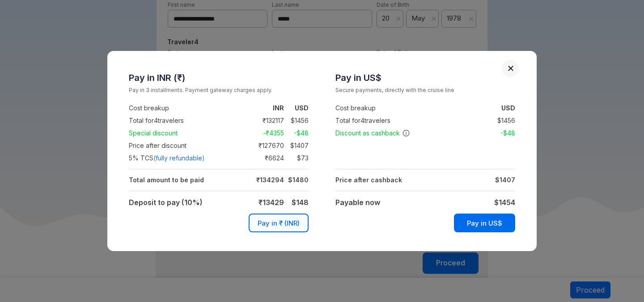  I want to click on strong: Payable now, so click(358, 202).